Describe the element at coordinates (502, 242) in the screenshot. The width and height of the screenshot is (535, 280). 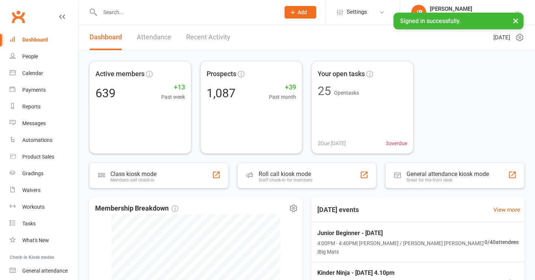
I see `span: 0 / 40 attendees` at that location.